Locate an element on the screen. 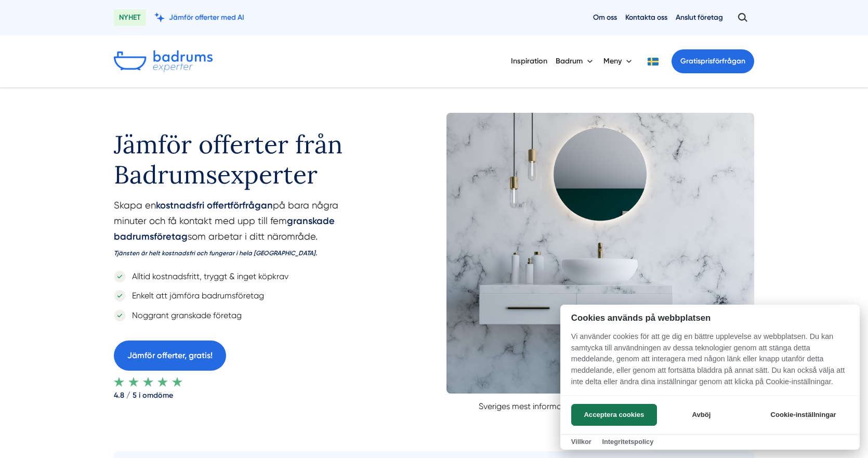  h2: Cookies används på webbplatsen is located at coordinates (710, 318).